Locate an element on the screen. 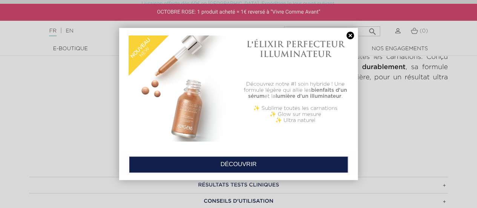 This screenshot has height=208, width=477. p: ✨ Sublime toutes les carnations is located at coordinates (296, 108).